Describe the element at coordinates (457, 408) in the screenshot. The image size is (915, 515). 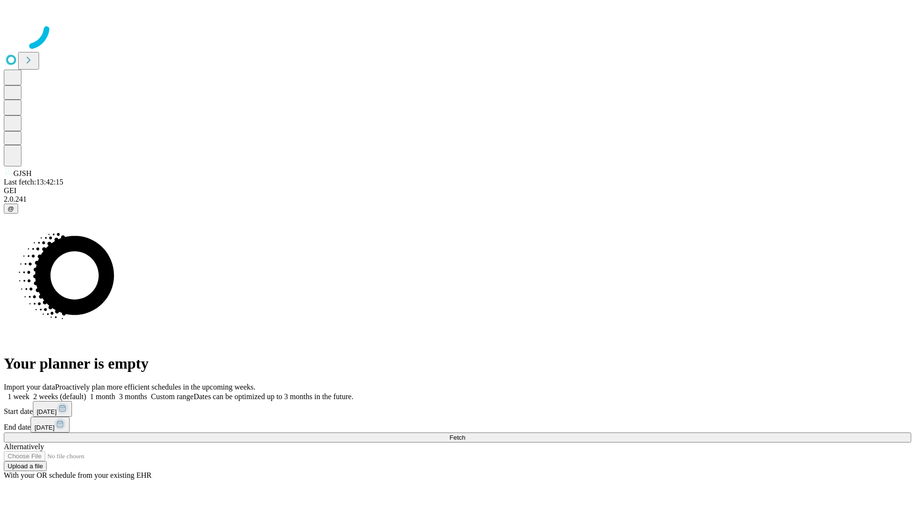
I see `div: Start date` at that location.